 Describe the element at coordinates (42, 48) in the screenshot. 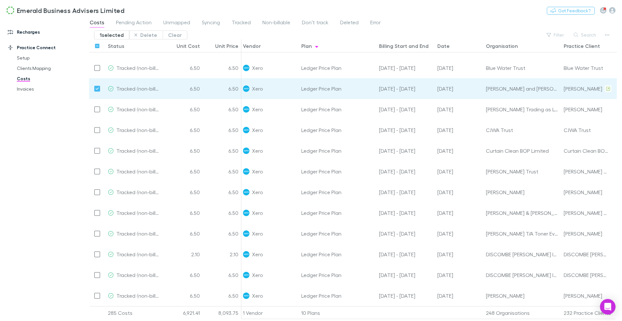

I see `a: Practice Connect` at that location.